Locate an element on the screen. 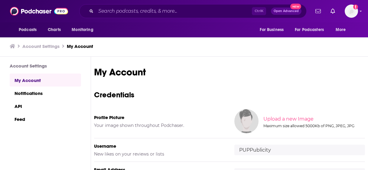 This screenshot has width=368, height=170. img: Your profile image is located at coordinates (246, 121).